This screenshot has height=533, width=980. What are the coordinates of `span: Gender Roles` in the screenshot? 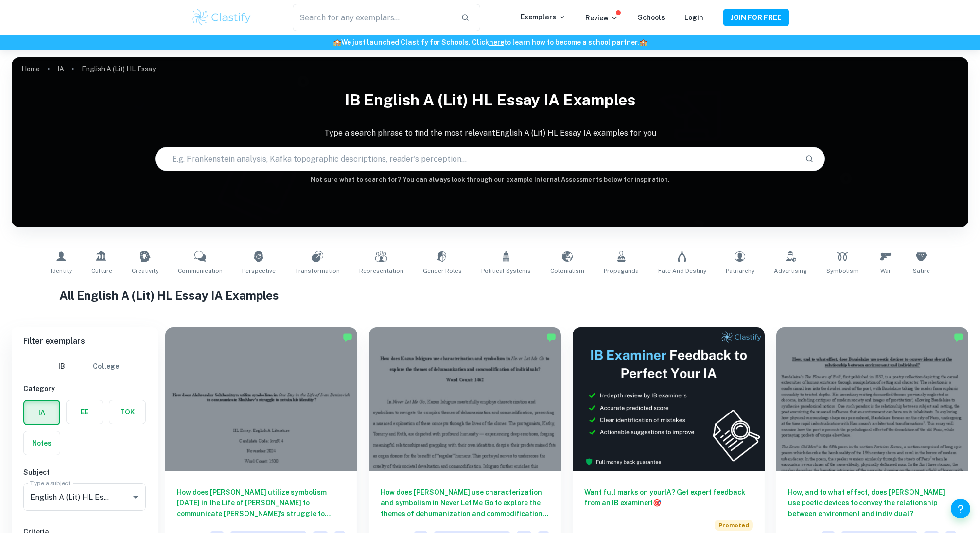 It's located at (443, 271).